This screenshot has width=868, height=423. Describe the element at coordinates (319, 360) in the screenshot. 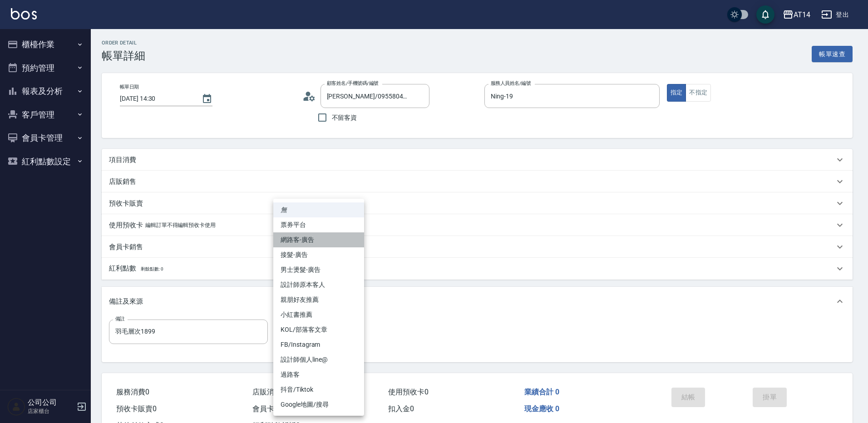

I see `li: 設計師個人line@` at that location.